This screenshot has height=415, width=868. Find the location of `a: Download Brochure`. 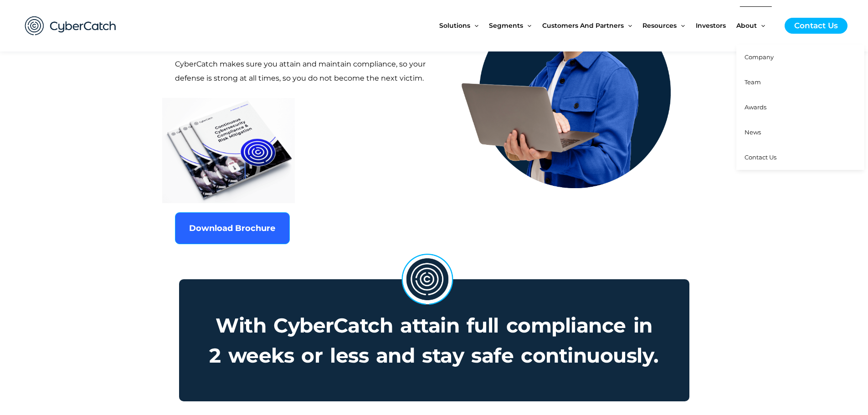

a: Download Brochure is located at coordinates (232, 228).